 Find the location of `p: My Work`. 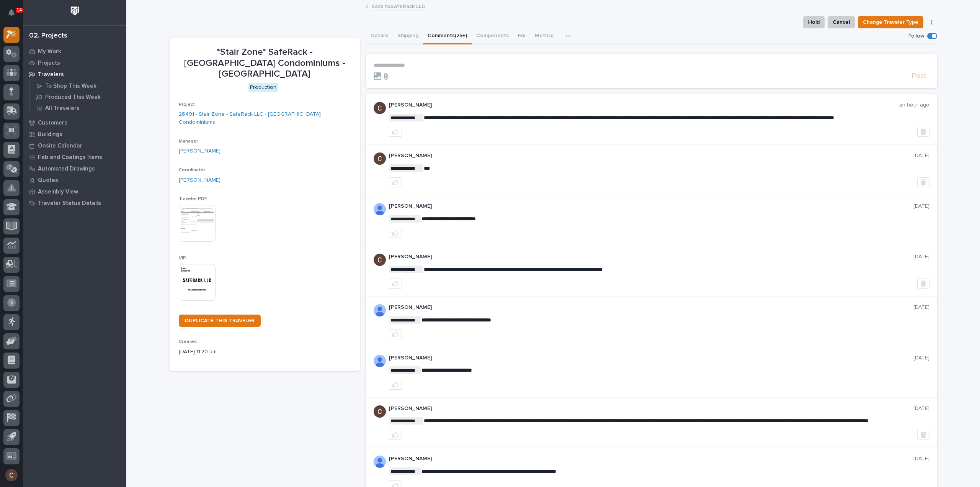

p: My Work is located at coordinates (50, 52).